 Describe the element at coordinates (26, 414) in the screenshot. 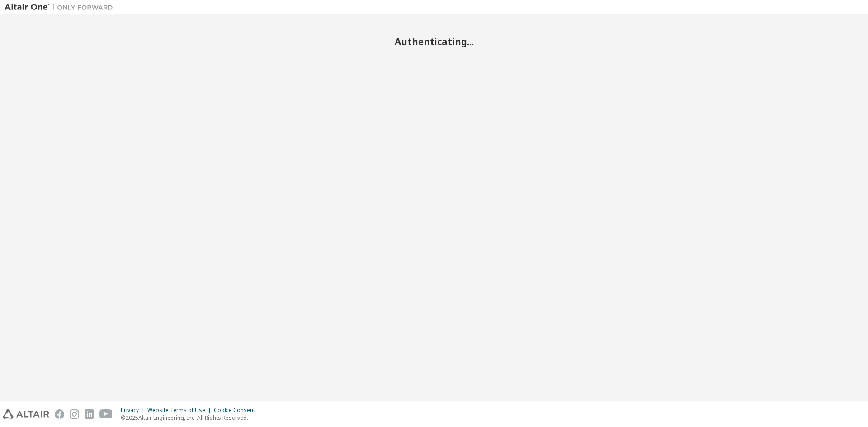

I see `img: altair_logo.svg` at that location.